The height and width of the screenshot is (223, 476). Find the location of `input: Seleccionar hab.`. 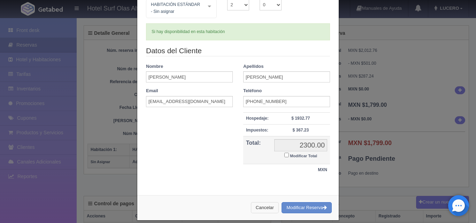

input: Seleccionar hab. is located at coordinates (151, 7).